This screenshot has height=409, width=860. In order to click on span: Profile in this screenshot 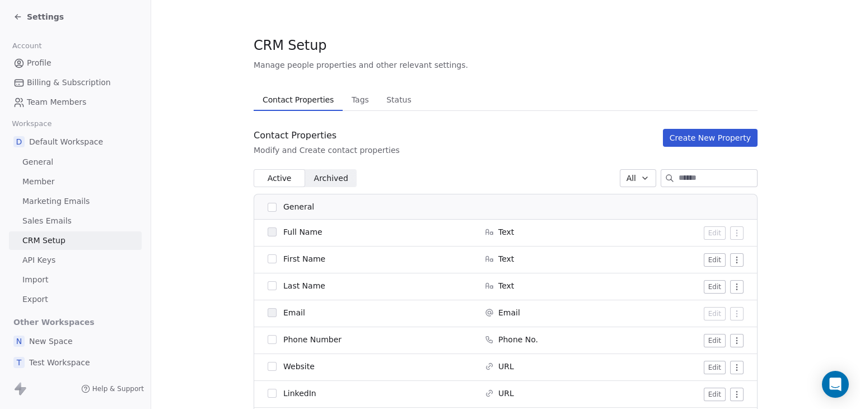, I will do `click(39, 63)`.